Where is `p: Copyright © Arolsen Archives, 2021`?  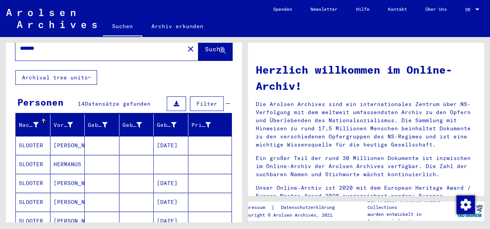 p: Copyright © Arolsen Archives, 2021 is located at coordinates (292, 215).